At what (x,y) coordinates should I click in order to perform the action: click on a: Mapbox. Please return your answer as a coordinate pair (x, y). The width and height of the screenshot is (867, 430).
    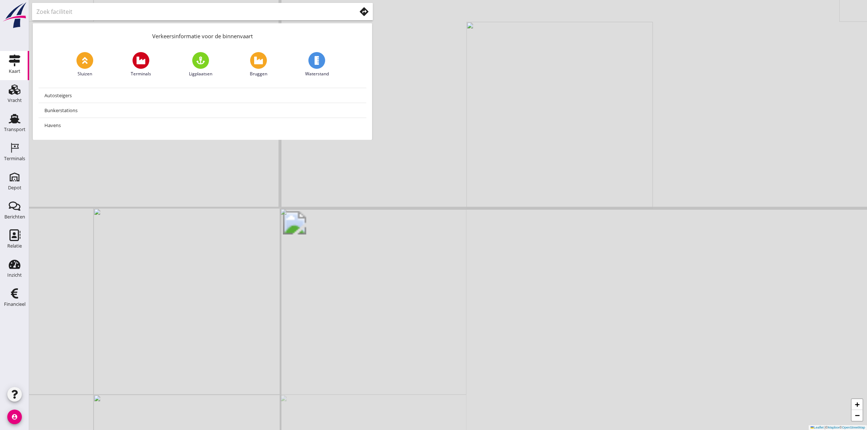
    Looking at the image, I should click on (834, 427).